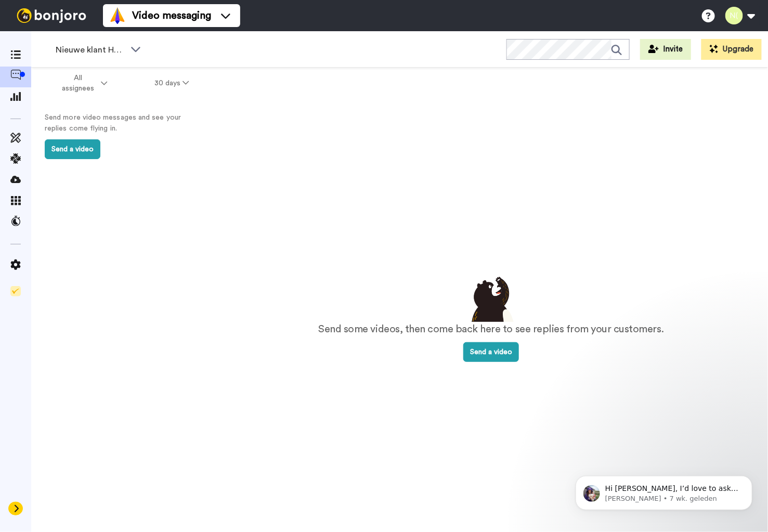 This screenshot has height=532, width=768. Describe the element at coordinates (171, 16) in the screenshot. I see `span: Video messaging` at that location.